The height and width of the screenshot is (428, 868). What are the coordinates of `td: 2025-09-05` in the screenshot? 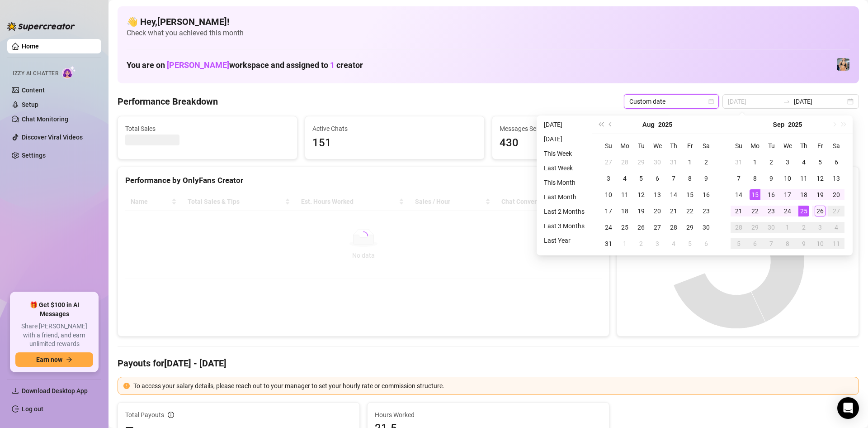 It's located at (690, 243).